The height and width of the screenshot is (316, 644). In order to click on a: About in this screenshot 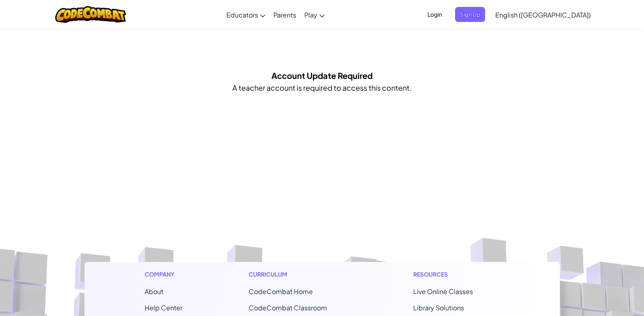, I will do `click(154, 291)`.